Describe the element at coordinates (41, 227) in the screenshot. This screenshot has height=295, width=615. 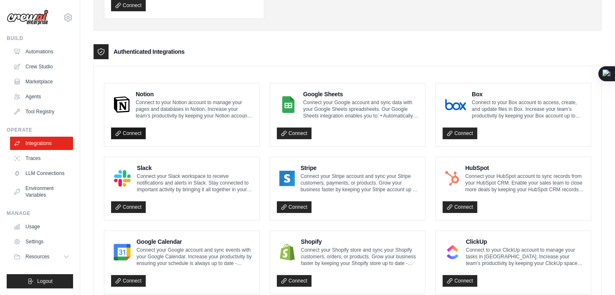
I see `a: Usage` at that location.